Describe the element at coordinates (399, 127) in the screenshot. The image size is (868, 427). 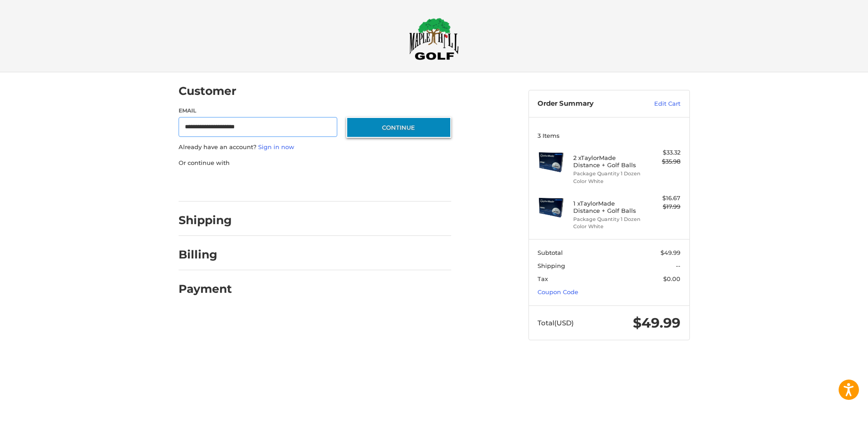
I see `button: Continue` at that location.